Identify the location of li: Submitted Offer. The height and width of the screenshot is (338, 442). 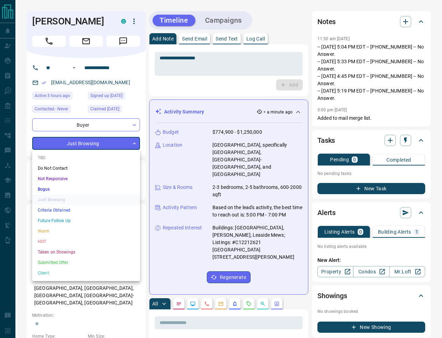
(86, 263).